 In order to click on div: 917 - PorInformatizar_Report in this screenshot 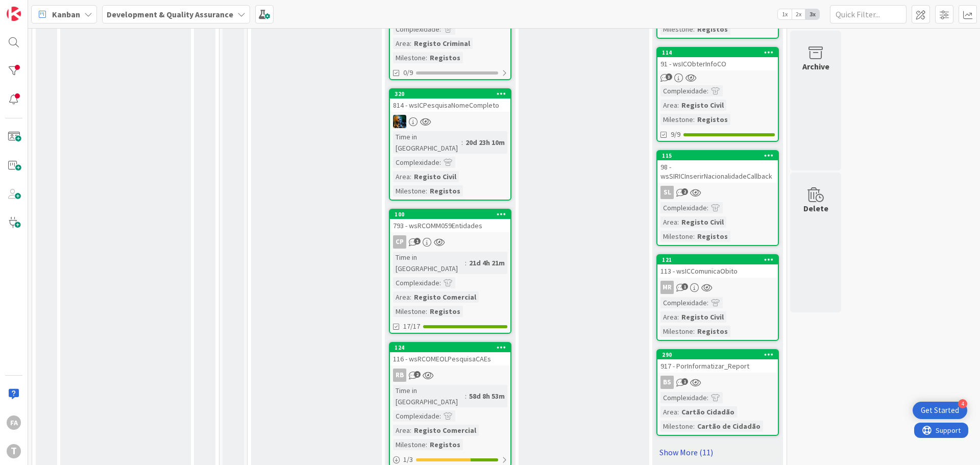, I will do `click(718, 366)`.